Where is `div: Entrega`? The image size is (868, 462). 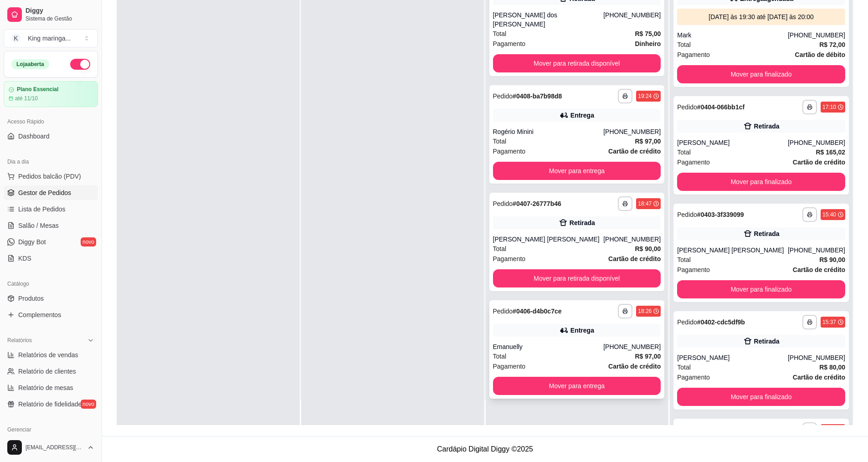
div: Entrega is located at coordinates (582, 331).